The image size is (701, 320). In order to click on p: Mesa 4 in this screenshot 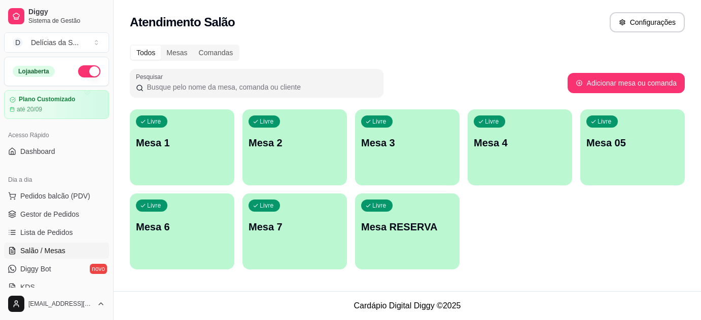, I will do `click(520, 143)`.